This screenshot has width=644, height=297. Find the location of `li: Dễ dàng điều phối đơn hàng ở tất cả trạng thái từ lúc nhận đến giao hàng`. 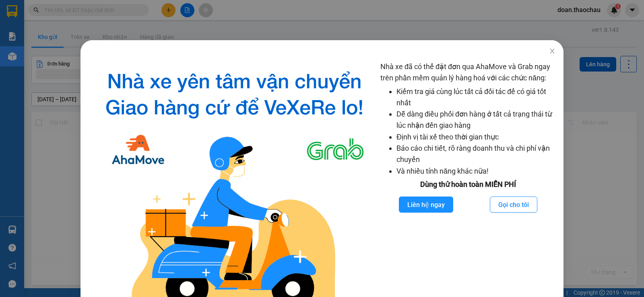

li: Dễ dàng điều phối đơn hàng ở tất cả trạng thái từ lúc nhận đến giao hàng is located at coordinates (475, 120).